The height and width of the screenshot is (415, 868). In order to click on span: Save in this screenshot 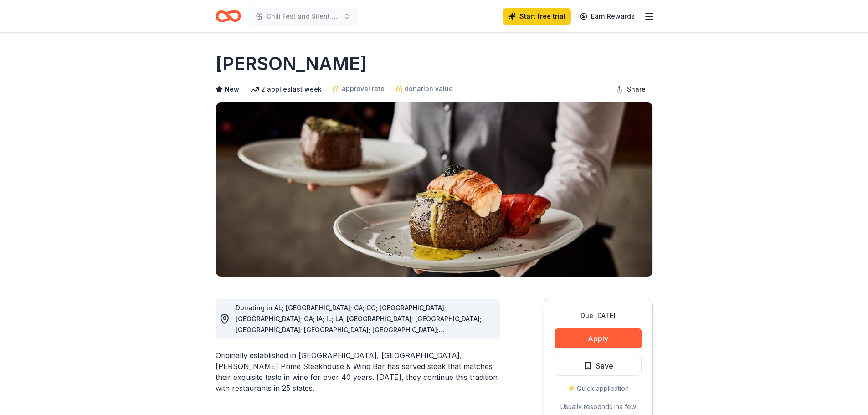, I will do `click(605, 366)`.